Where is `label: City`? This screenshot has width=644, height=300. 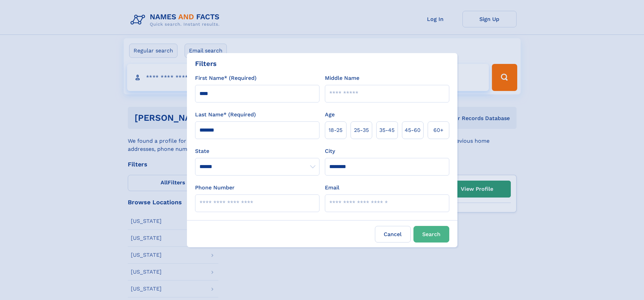 label: City is located at coordinates (330, 151).